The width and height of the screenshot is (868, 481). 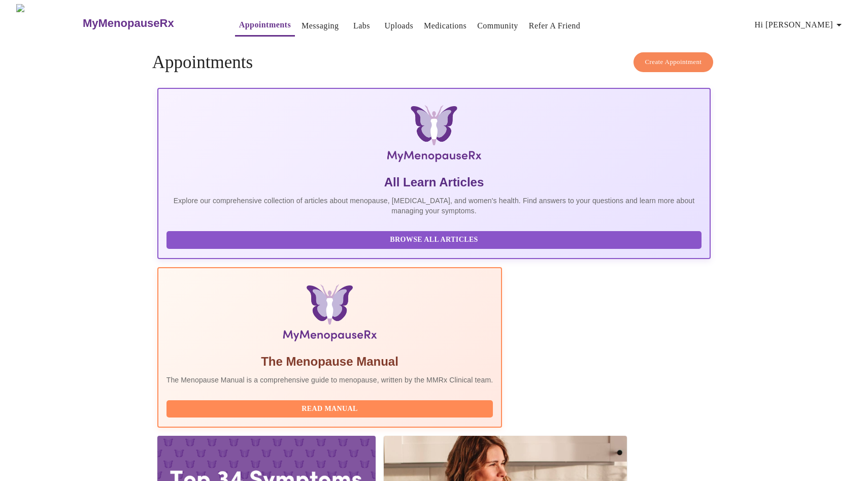 What do you see at coordinates (399, 26) in the screenshot?
I see `button: Uploads` at bounding box center [399, 26].